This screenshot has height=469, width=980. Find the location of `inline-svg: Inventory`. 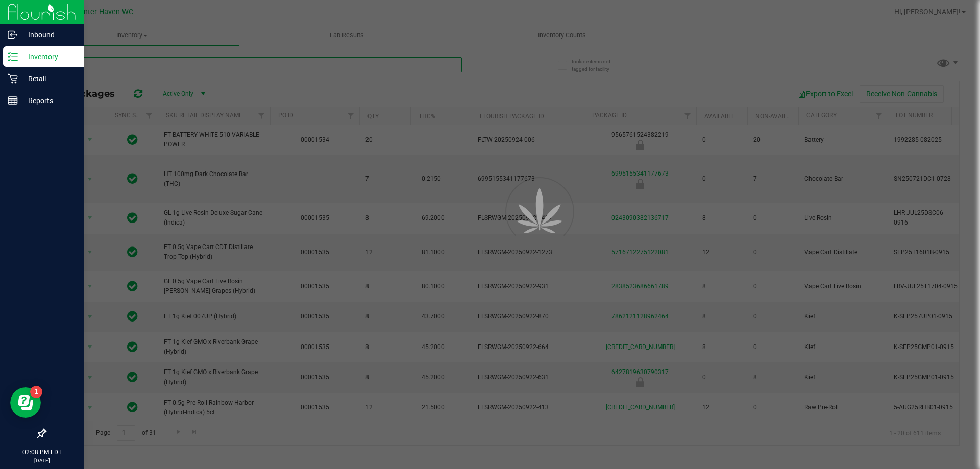

inline-svg: Inventory is located at coordinates (13, 56).